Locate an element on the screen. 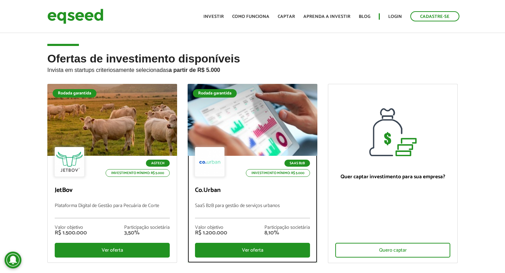  a: Investir is located at coordinates (213, 16).